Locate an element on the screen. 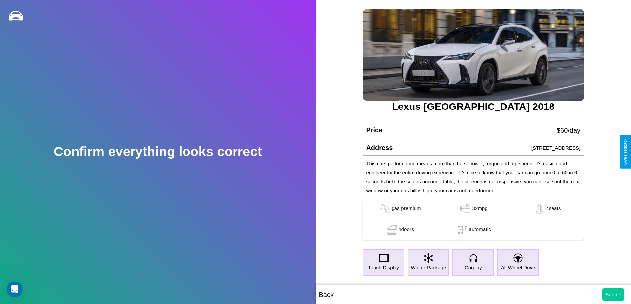 Image resolution: width=631 pixels, height=304 pixels. p: 4 seats is located at coordinates (553, 209).